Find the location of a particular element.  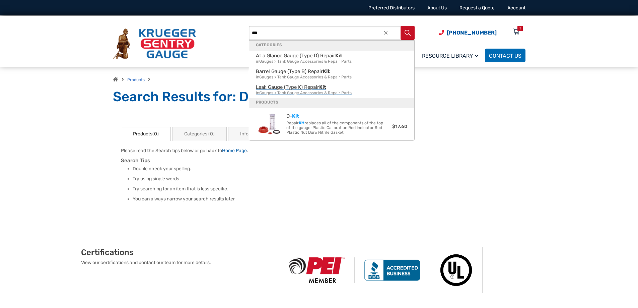

a: Products is located at coordinates (136, 80).